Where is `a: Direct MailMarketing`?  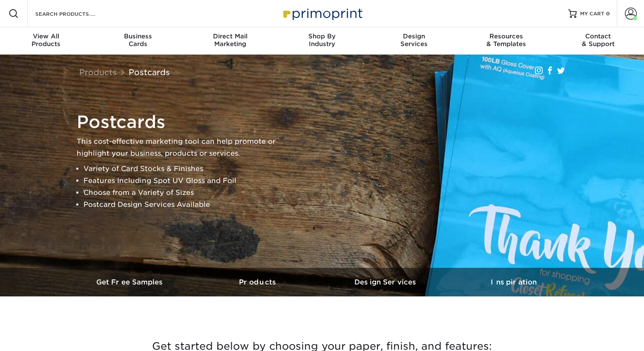
a: Direct MailMarketing is located at coordinates (230, 41).